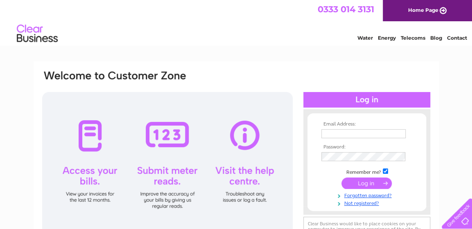  I want to click on td: Remember me?, so click(367, 171).